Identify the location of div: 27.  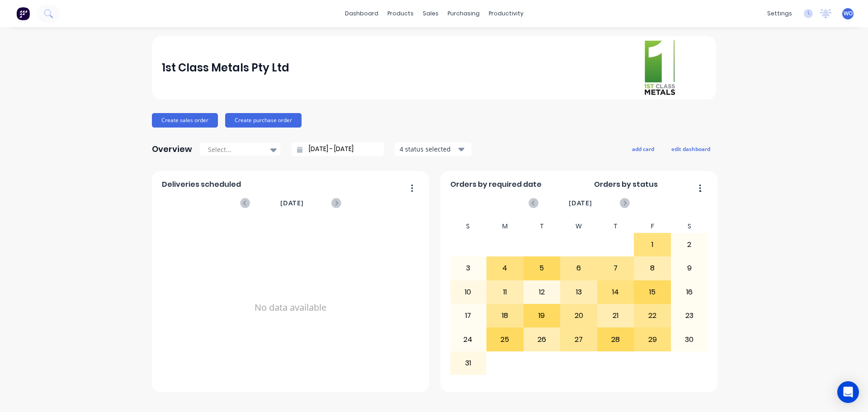
(579, 339).